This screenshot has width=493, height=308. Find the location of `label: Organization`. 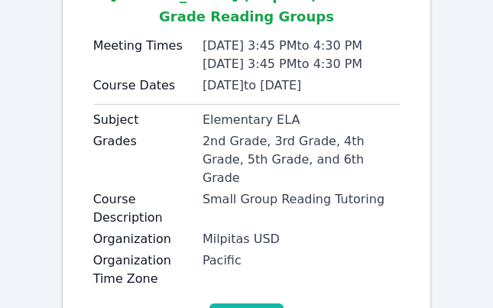

label: Organization is located at coordinates (143, 239).